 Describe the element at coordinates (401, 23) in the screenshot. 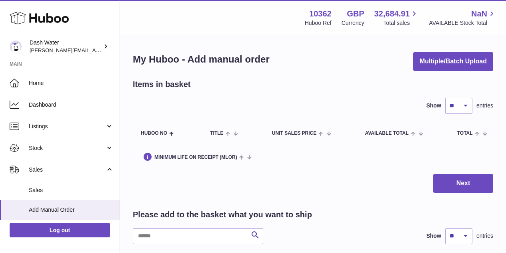

I see `span: Total sales` at that location.